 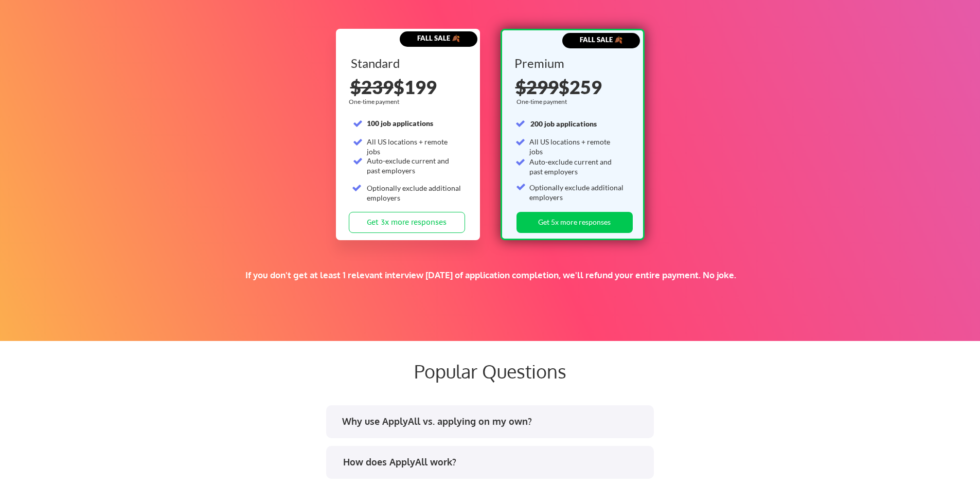 I want to click on s: $239, so click(x=372, y=87).